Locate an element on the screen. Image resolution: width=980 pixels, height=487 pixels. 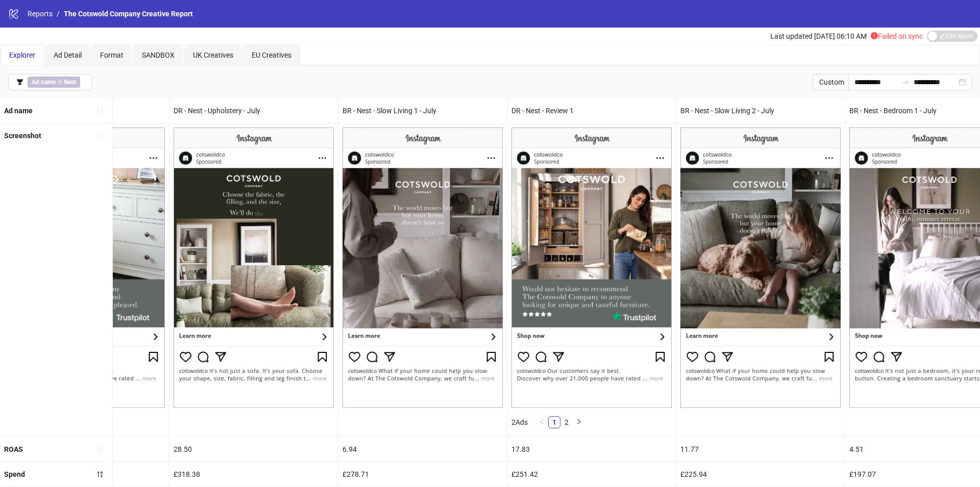
span: filter is located at coordinates (20, 82).